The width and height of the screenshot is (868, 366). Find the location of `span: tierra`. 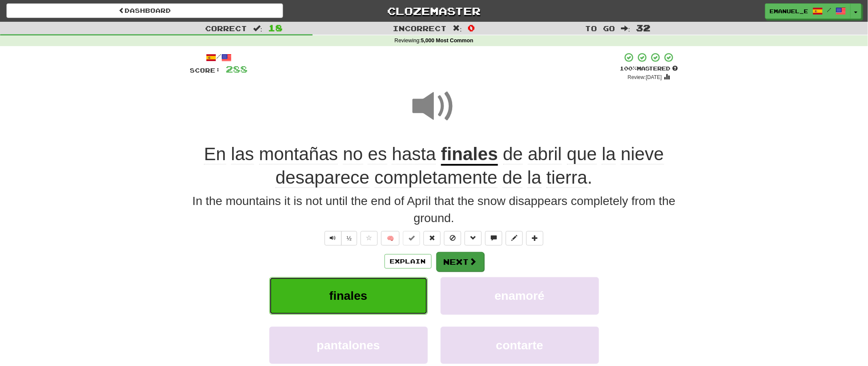

span: tierra is located at coordinates (567, 178).